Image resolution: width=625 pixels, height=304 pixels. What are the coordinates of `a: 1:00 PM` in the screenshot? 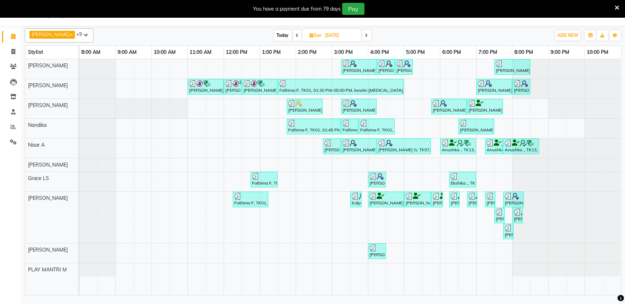 It's located at (271, 52).